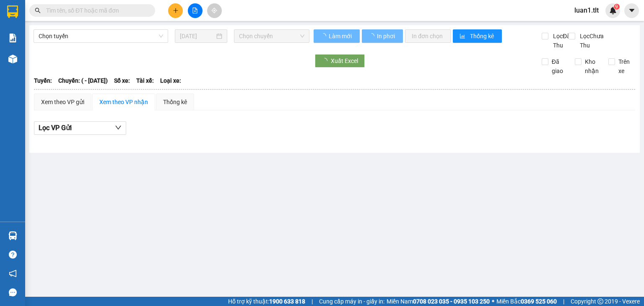 The height and width of the screenshot is (306, 644). What do you see at coordinates (195, 11) in the screenshot?
I see `button: file-add` at bounding box center [195, 11].